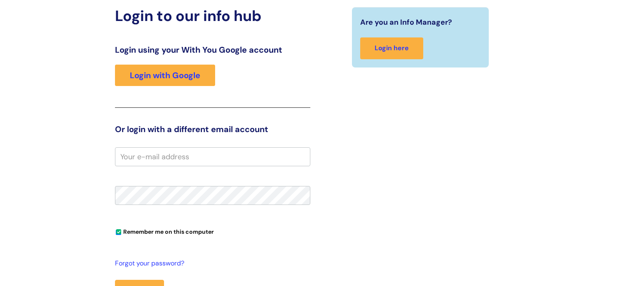 This screenshot has height=286, width=633. What do you see at coordinates (213, 129) in the screenshot?
I see `h3: Or login with a different email account` at bounding box center [213, 129].